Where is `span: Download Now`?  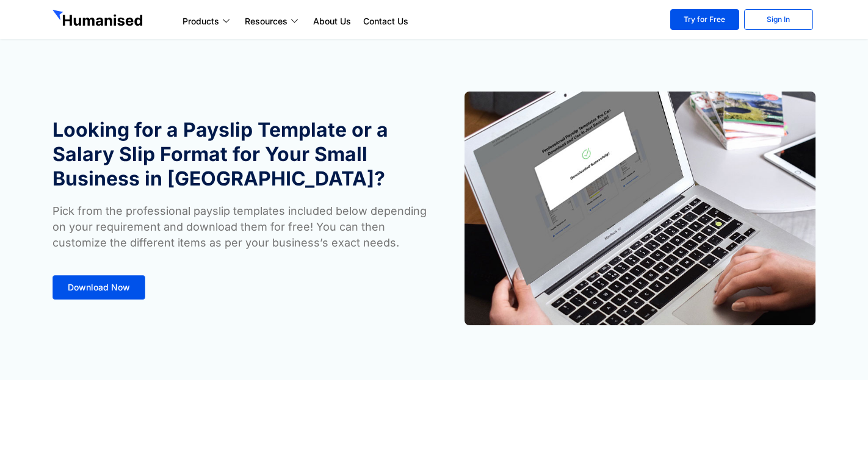 span: Download Now is located at coordinates (99, 288).